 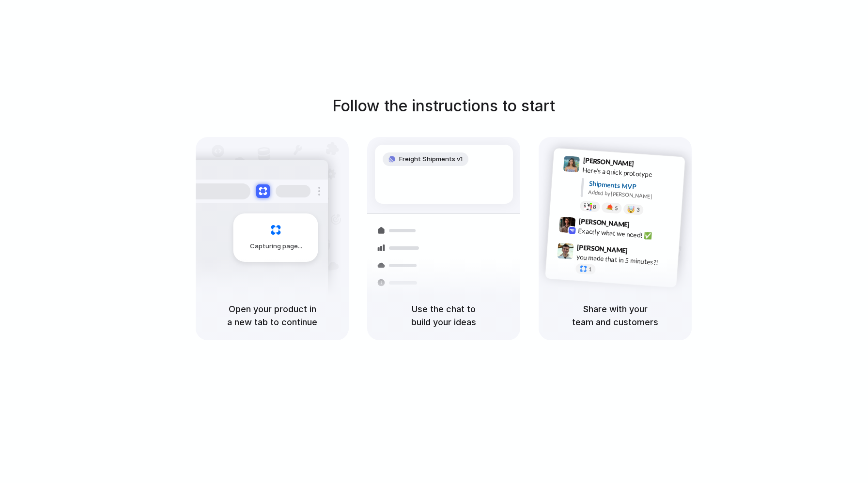 I want to click on span: 9:47 AM, so click(x=640, y=252).